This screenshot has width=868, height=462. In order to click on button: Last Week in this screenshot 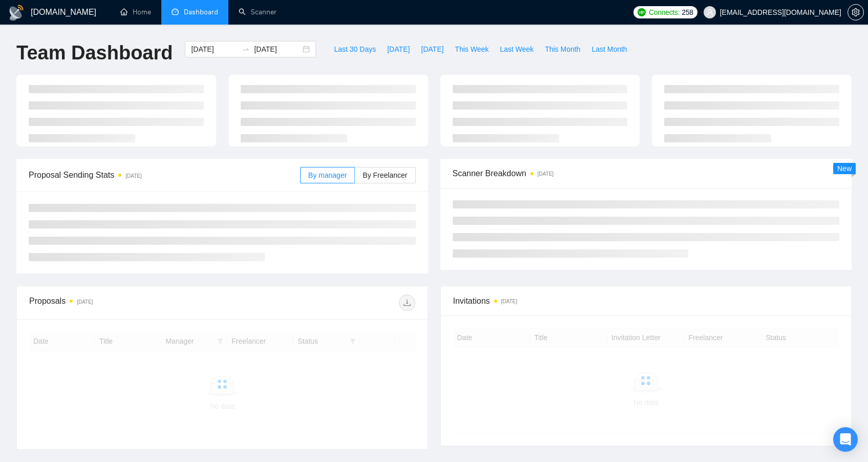, I will do `click(517, 49)`.